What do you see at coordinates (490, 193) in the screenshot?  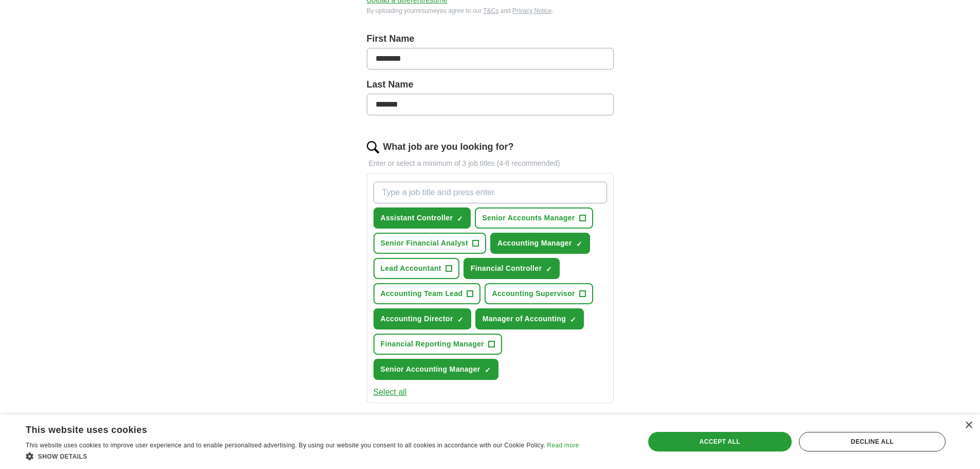 I see `input: Type a job title and press enter` at bounding box center [490, 193].